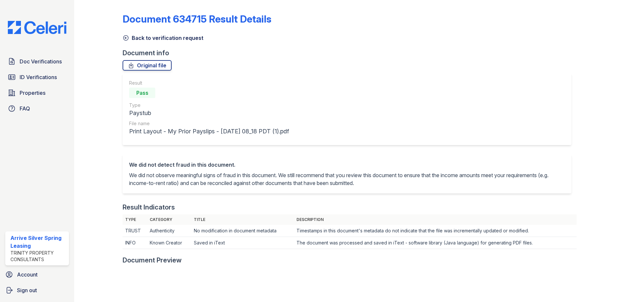 The image size is (625, 302). What do you see at coordinates (209, 113) in the screenshot?
I see `div: Paystub` at bounding box center [209, 113].